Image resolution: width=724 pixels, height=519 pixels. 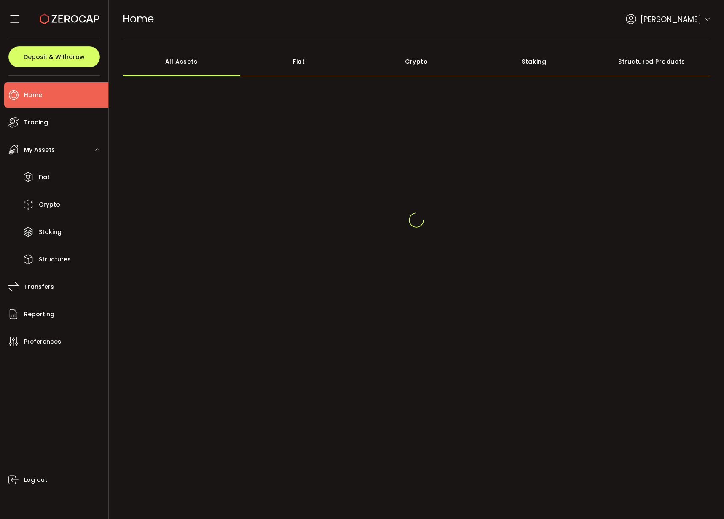 I want to click on span: Preferences, so click(x=43, y=341).